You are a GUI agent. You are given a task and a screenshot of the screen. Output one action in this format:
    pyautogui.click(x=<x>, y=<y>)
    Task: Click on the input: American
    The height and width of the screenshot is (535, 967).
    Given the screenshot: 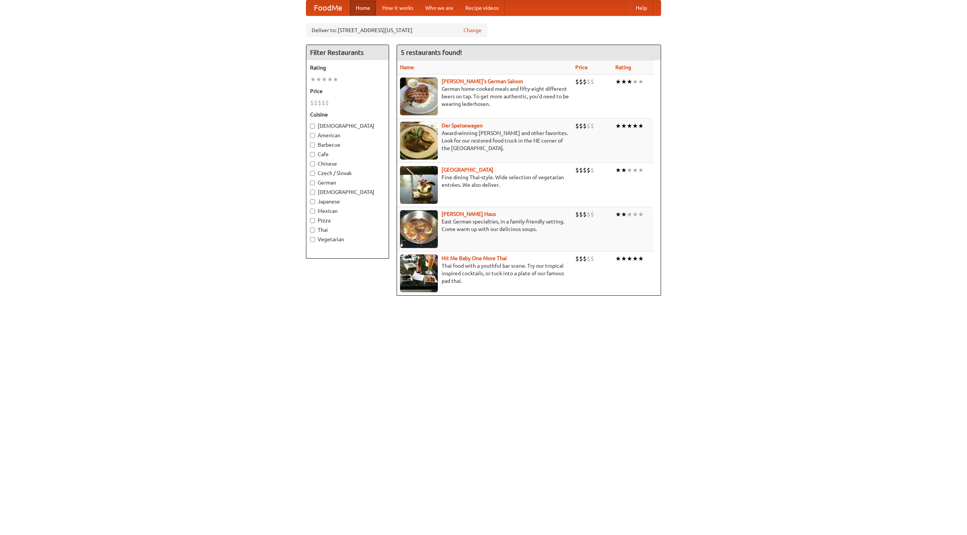 What is the action you would take?
    pyautogui.click(x=313, y=135)
    